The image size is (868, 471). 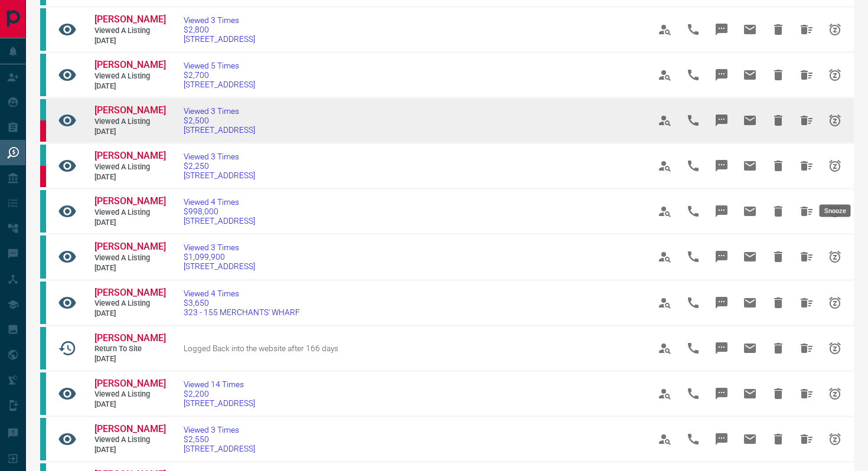 I want to click on span: Viewed 4 Times, so click(x=242, y=293).